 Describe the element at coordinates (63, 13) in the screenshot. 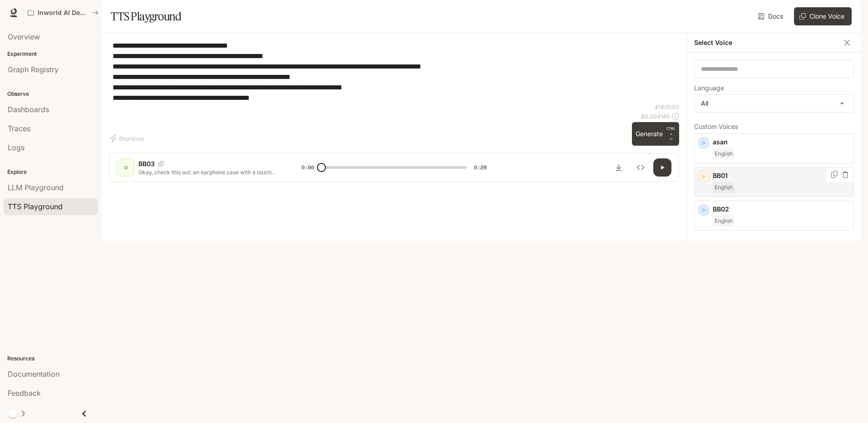

I see `p: Inworld AI Demos` at that location.